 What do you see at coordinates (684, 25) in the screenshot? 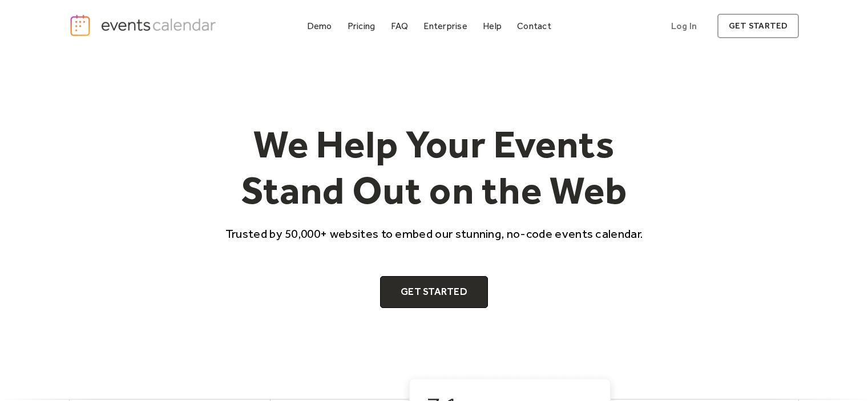
I see `a: Log In` at bounding box center [684, 25].